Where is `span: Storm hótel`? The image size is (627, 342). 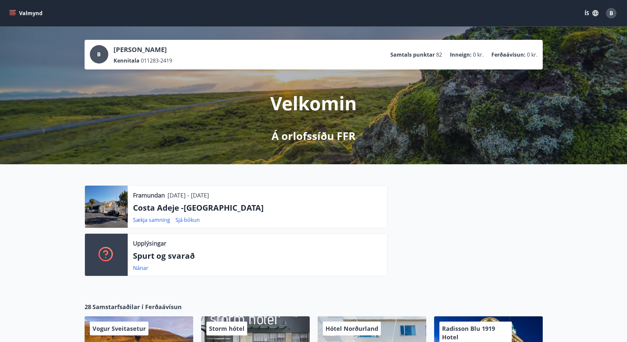 span: Storm hótel is located at coordinates (227, 328).